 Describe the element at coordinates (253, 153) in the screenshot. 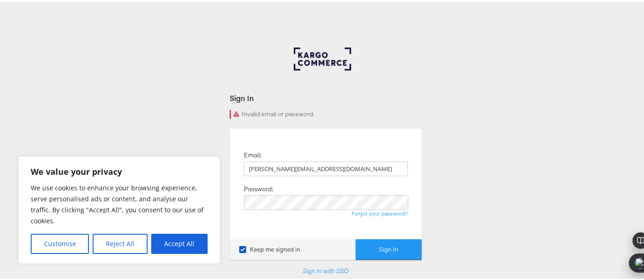

I see `label: Email:` at that location.